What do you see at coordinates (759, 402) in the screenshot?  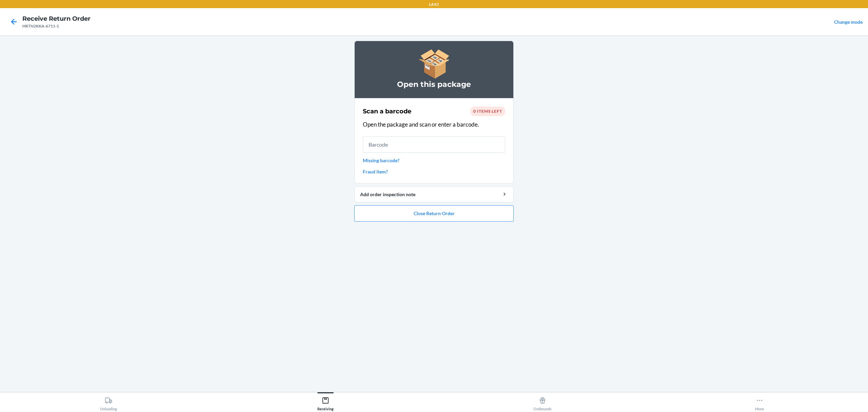 I see `div: More` at bounding box center [759, 402].